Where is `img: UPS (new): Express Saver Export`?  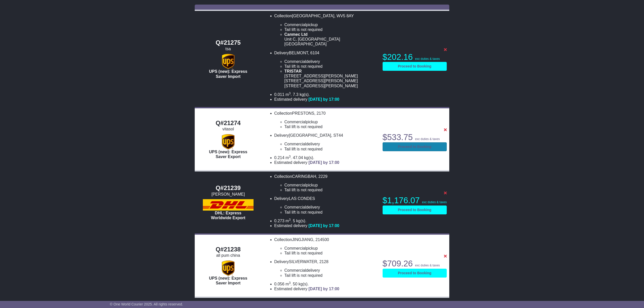
img: UPS (new): Express Saver Export is located at coordinates (228, 142).